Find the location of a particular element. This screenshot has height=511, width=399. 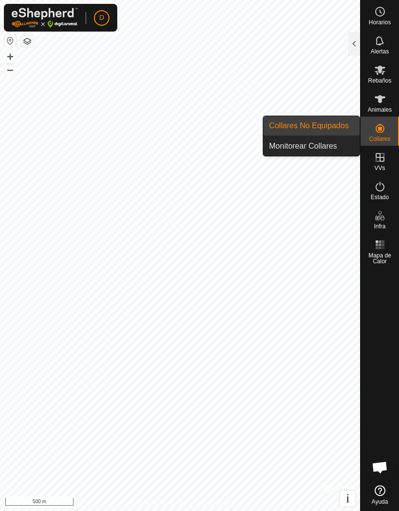

a: Contáctenos is located at coordinates (213, 503).